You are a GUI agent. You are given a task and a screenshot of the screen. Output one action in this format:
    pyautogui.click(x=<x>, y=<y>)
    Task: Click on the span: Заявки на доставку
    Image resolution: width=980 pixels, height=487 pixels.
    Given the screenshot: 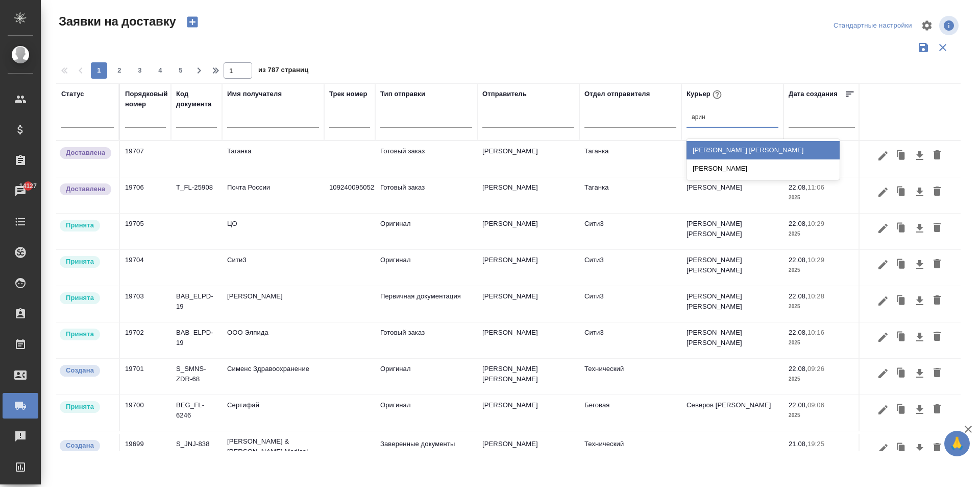 What is the action you would take?
    pyautogui.click(x=116, y=22)
    